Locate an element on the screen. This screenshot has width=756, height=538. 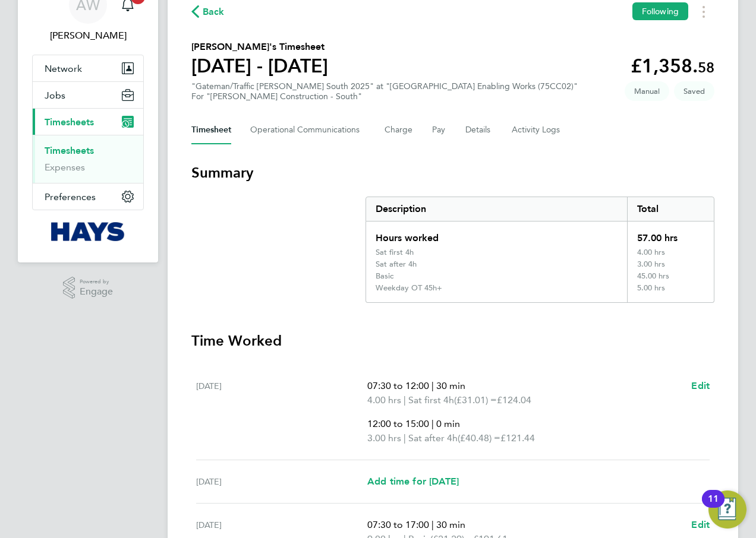
button: Open Resource Center, 11 new notifications is located at coordinates (727, 510).